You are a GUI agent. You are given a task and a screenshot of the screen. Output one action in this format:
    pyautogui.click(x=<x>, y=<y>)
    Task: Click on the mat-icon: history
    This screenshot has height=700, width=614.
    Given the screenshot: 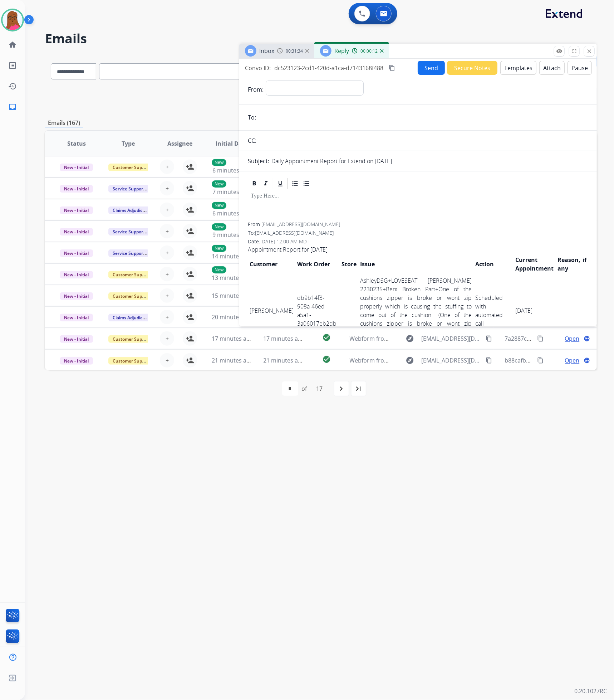 What is the action you would take?
    pyautogui.click(x=13, y=86)
    